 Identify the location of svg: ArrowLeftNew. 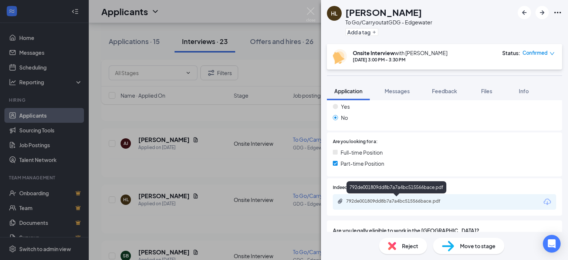
(524, 13).